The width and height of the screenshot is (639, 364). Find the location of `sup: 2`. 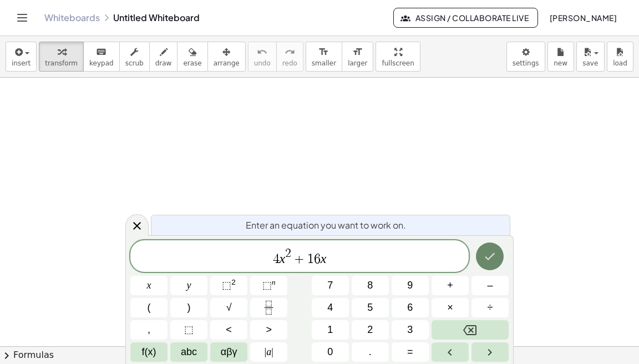

sup: 2 is located at coordinates (233, 282).